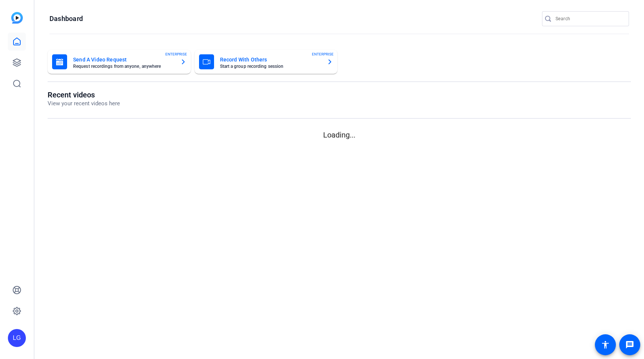  Describe the element at coordinates (266, 62) in the screenshot. I see `button: Record With OthersStart a group recording sessionENTERPRISE` at that location.